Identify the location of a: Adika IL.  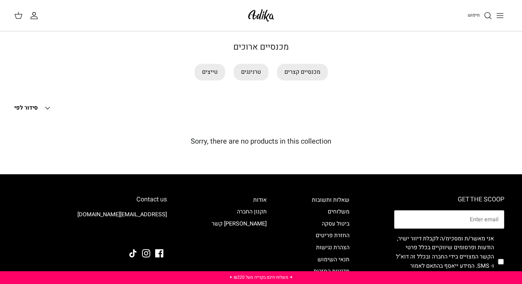
(261, 15).